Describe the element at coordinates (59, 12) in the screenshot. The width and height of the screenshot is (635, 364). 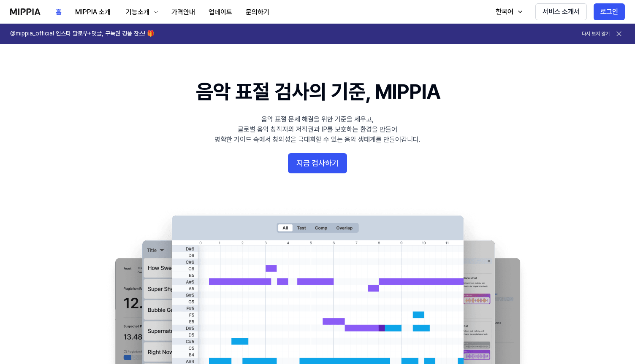
I see `a: 홈` at that location.